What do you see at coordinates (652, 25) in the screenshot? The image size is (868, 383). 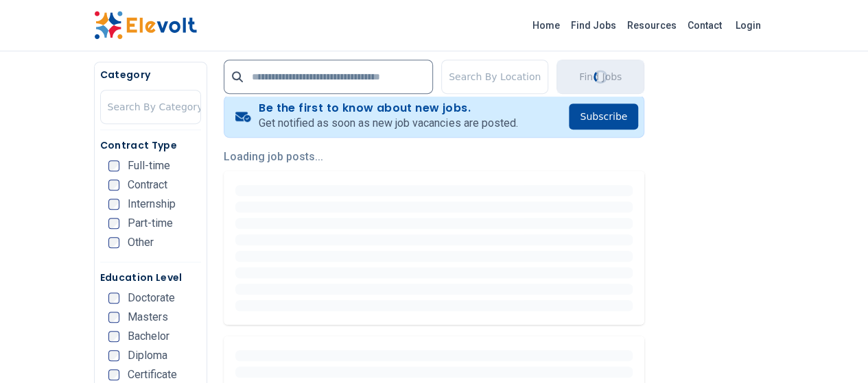 I see `a: Resources` at bounding box center [652, 25].